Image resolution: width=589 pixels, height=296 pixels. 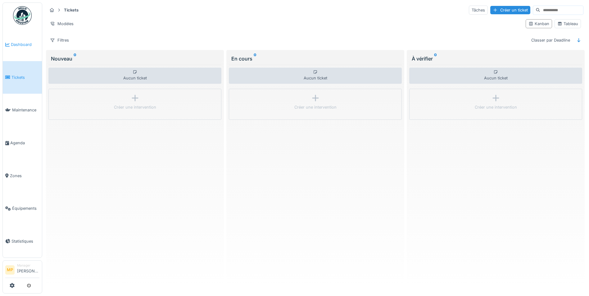 What do you see at coordinates (25, 143) in the screenshot?
I see `span: Agenda` at bounding box center [25, 143].